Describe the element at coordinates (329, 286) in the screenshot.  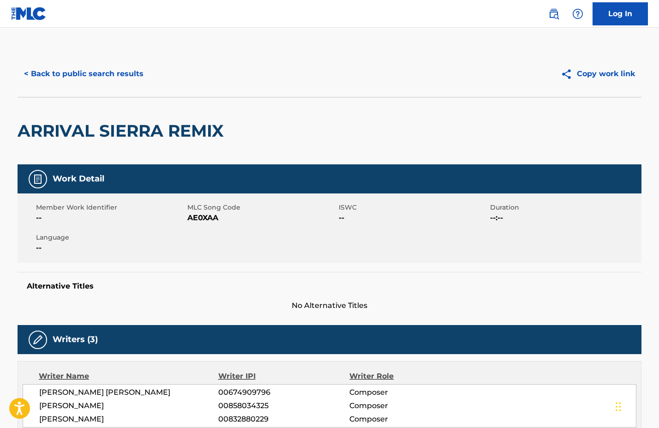
I see `h5: Alternative Titles` at that location.